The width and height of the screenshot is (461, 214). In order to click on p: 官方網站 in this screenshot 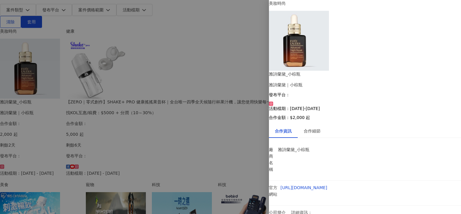, I will do `click(273, 191)`.